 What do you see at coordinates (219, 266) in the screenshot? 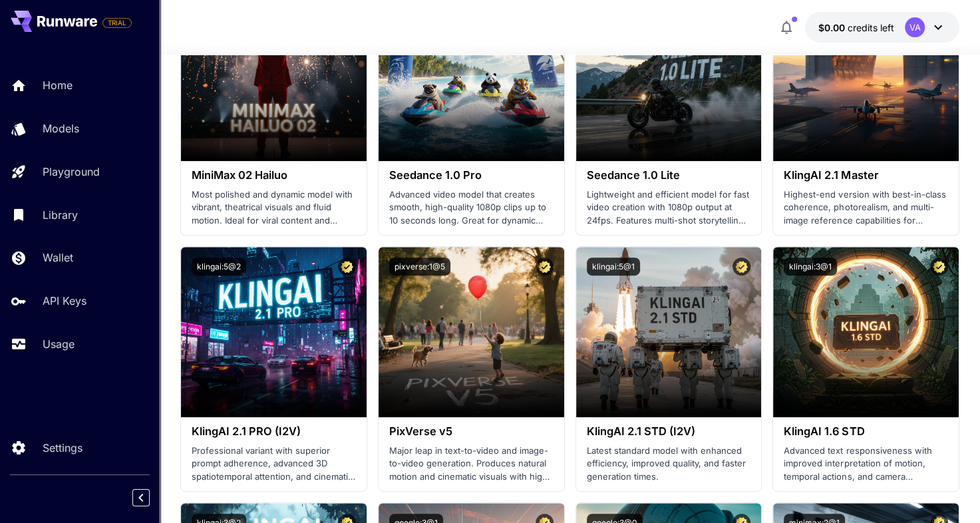
I see `button: klingai:5@2` at bounding box center [219, 266].